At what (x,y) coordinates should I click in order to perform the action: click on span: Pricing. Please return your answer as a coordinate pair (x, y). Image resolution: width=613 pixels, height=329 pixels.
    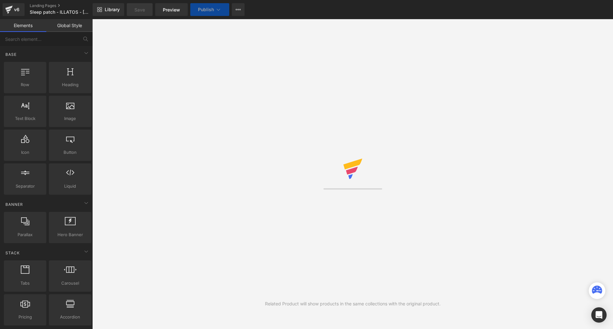
    Looking at the image, I should click on (25, 317).